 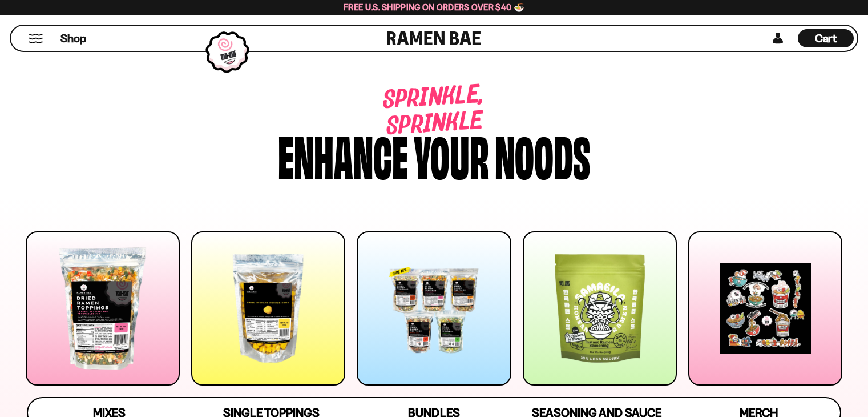 What do you see at coordinates (451, 154) in the screenshot?
I see `div: your` at bounding box center [451, 154].